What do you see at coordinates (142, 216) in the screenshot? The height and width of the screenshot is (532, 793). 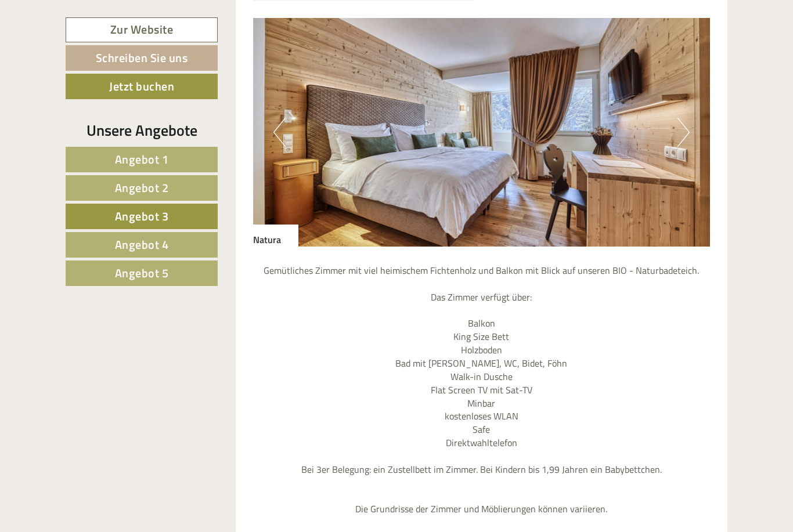 I see `span: Angebot 3` at bounding box center [142, 216].